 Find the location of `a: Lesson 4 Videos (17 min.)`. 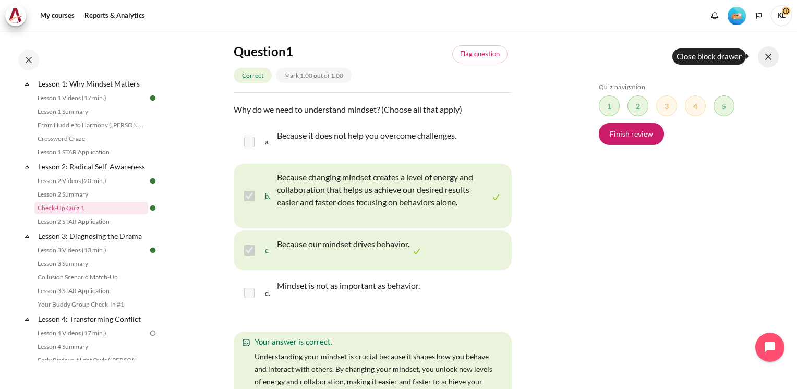

a: Lesson 4 Videos (17 min.) is located at coordinates (91, 333).